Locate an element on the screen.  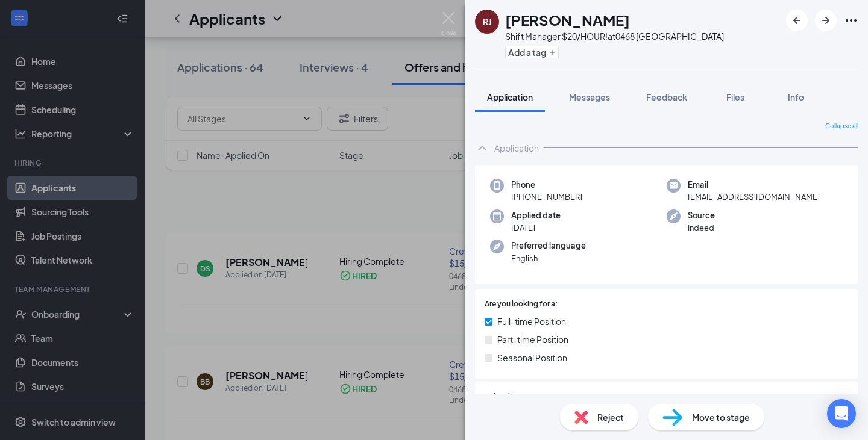
button: ArrowLeftNew is located at coordinates (796, 20).